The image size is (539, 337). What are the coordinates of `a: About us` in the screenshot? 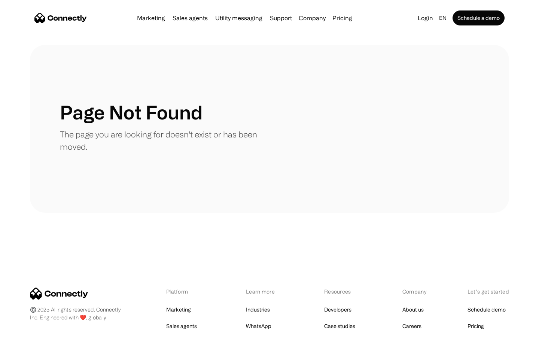 It's located at (413, 310).